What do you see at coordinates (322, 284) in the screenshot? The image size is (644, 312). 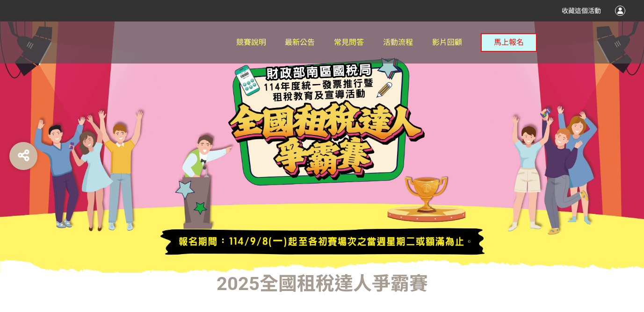 I see `h1: 2025全國租稅達人爭霸賽` at bounding box center [322, 284].